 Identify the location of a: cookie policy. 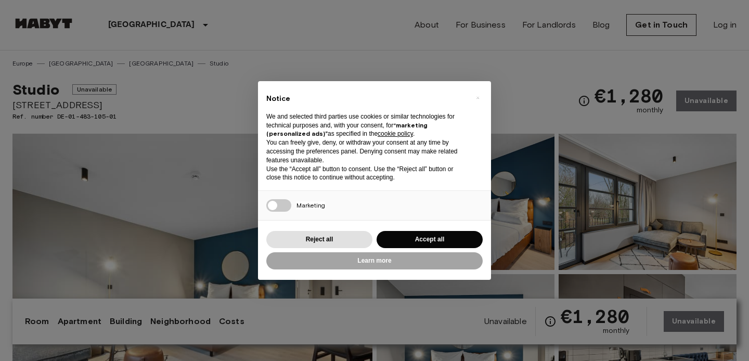
(395, 134).